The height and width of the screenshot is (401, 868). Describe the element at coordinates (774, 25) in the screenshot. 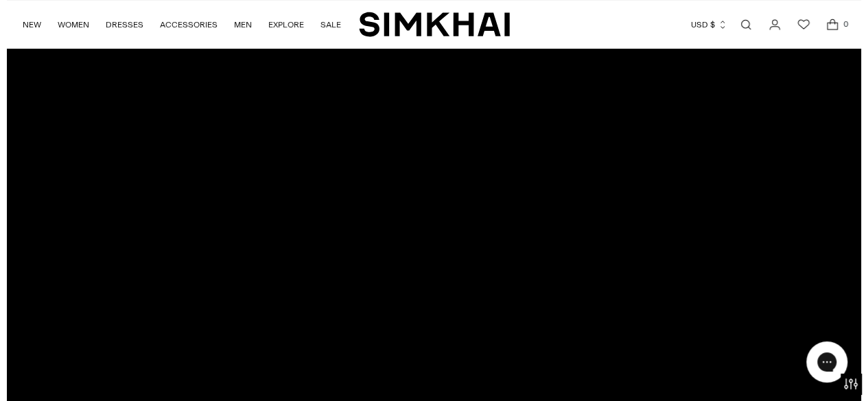

I see `a: Go to the account page` at that location.